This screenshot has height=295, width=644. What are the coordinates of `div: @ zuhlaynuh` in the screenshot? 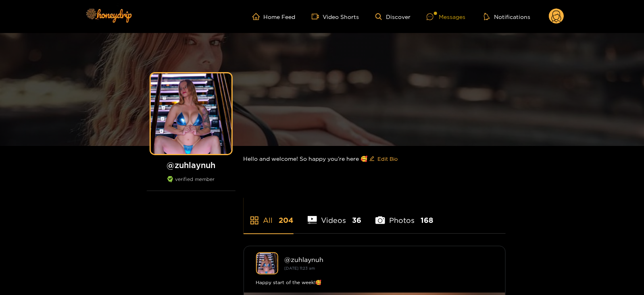 It's located at (388, 259).